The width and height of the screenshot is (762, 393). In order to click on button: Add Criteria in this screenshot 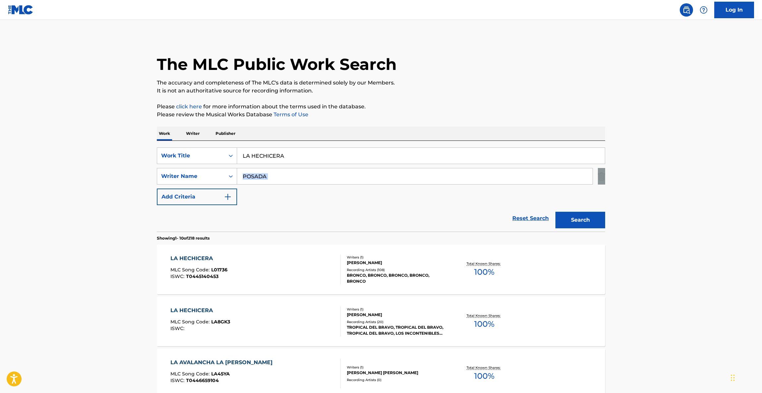, I will do `click(197, 197)`.